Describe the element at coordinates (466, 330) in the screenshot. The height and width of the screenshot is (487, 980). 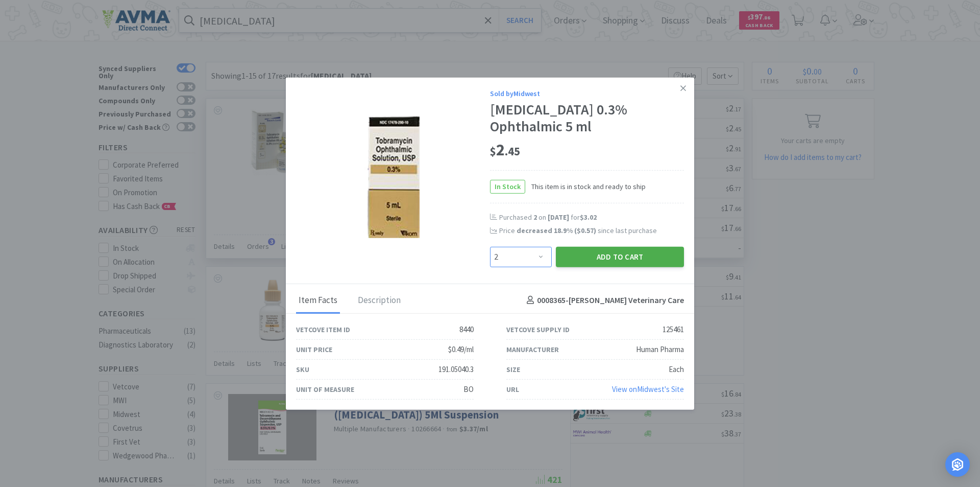
I see `div: 8440` at that location.